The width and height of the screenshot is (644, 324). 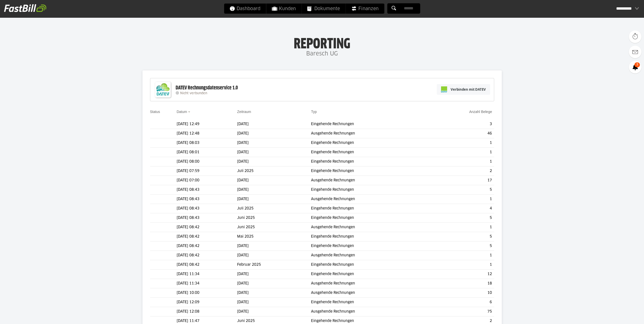 What do you see at coordinates (461, 171) in the screenshot?
I see `td: 2` at bounding box center [461, 171].